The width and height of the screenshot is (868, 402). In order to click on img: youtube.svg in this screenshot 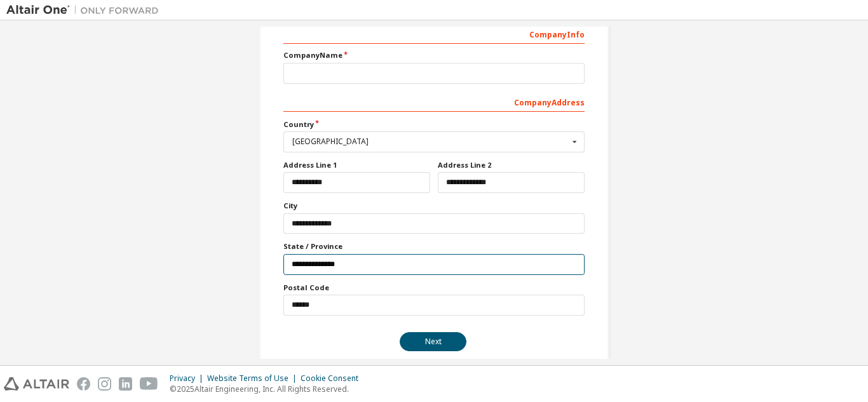, I will do `click(149, 384)`.